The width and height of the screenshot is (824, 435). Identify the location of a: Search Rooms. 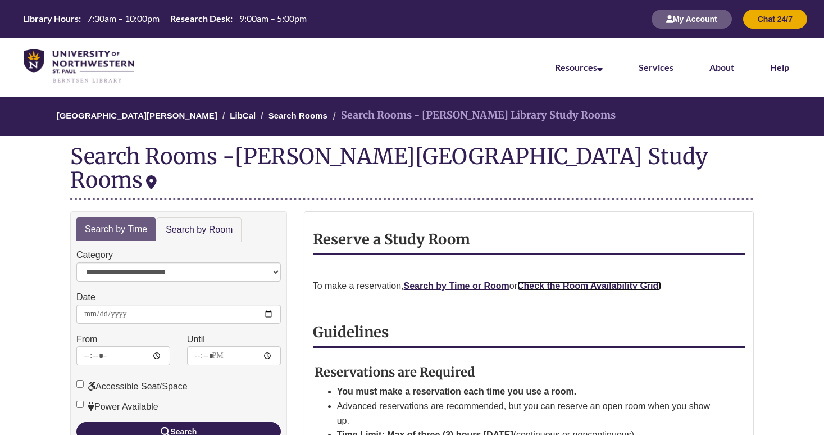
(298, 115).